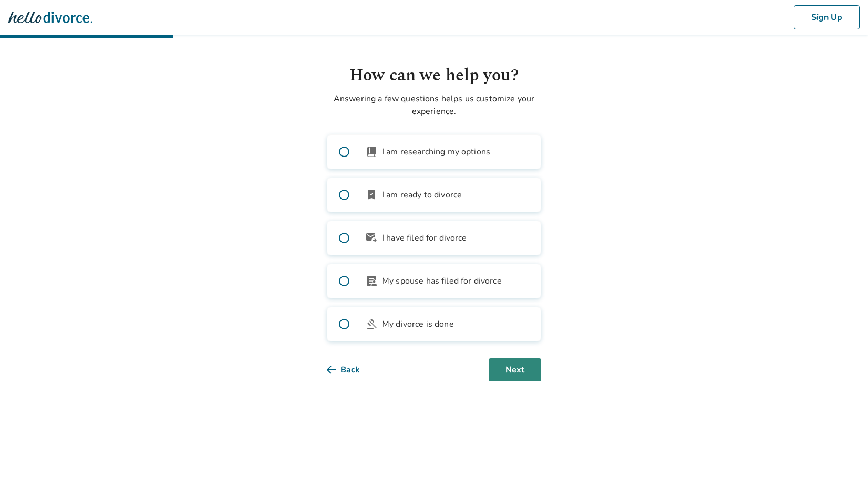  What do you see at coordinates (842, 474) in the screenshot?
I see `div: Chat Widget` at bounding box center [842, 474].